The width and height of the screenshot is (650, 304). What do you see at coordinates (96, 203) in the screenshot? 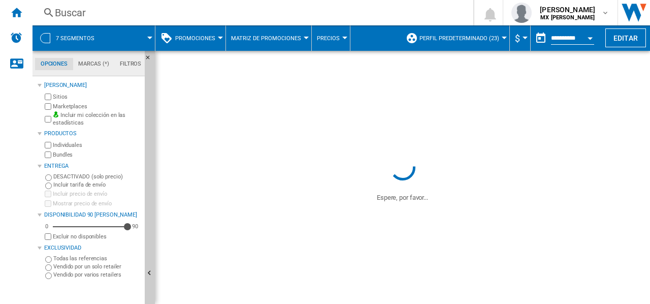
I see `label: Mostrar precio de envío` at bounding box center [96, 203].